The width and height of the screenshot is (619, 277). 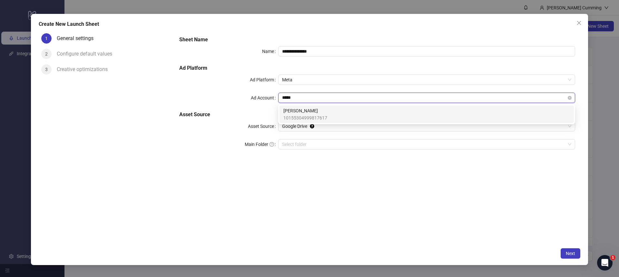 What do you see at coordinates (265, 98) in the screenshot?
I see `label: Ad Account` at bounding box center [265, 98].